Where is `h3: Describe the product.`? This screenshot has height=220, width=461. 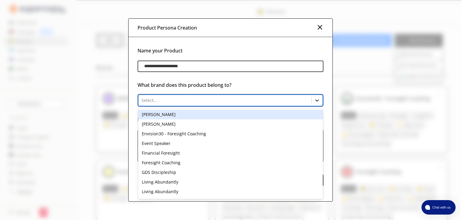 h3: Describe the product. is located at coordinates (231, 120).